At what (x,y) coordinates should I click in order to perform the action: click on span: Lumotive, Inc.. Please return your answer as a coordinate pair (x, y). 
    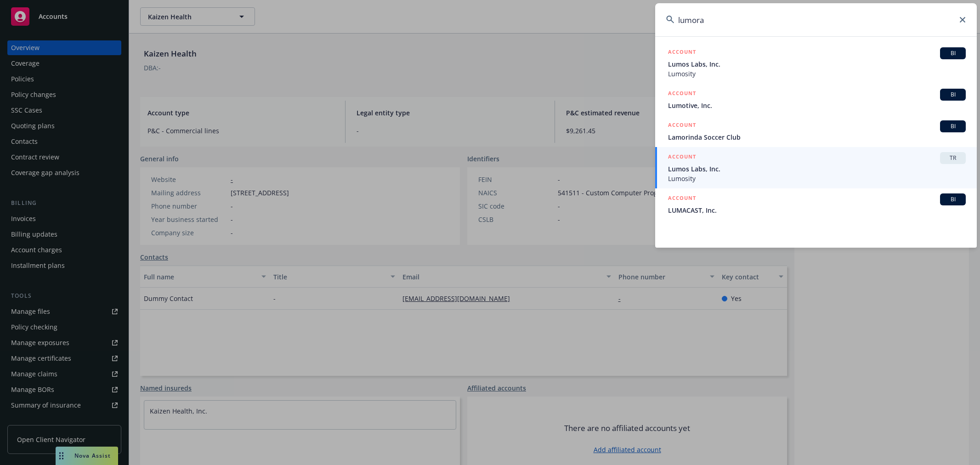
    Looking at the image, I should click on (817, 105).